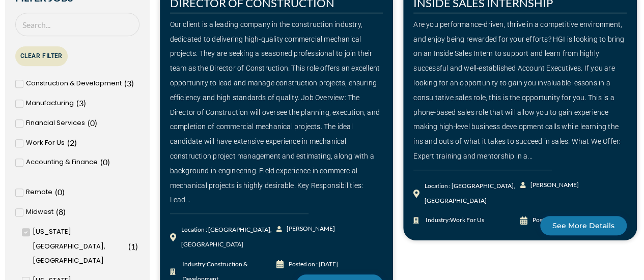 The height and width of the screenshot is (280, 644). Describe the element at coordinates (61, 211) in the screenshot. I see `span: 8` at that location.